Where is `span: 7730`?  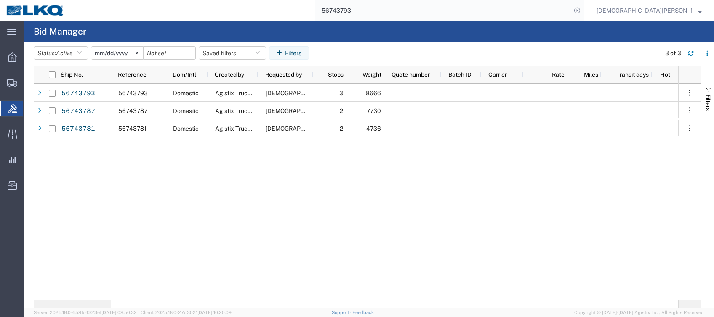
span: 7730 is located at coordinates (374, 111).